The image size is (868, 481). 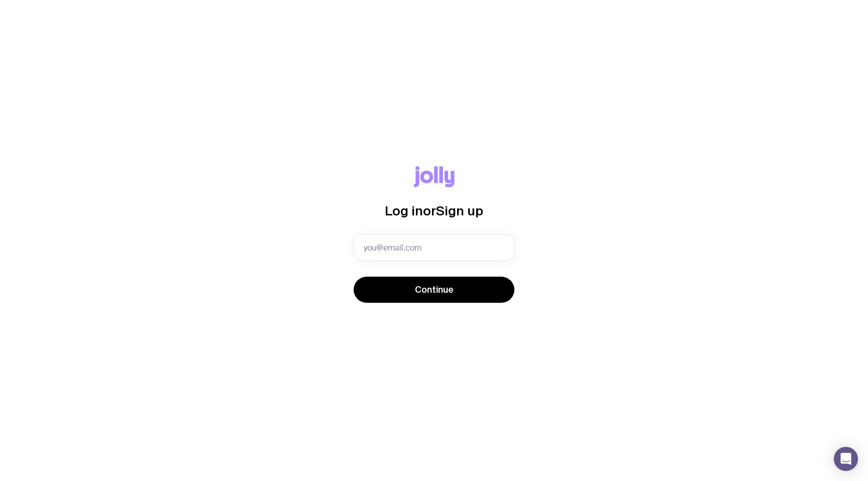 What do you see at coordinates (430, 210) in the screenshot?
I see `span: or` at bounding box center [430, 210].